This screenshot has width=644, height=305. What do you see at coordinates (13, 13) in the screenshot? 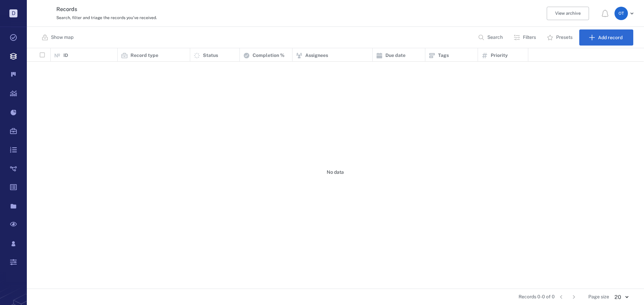
I see `p: D` at bounding box center [13, 13].